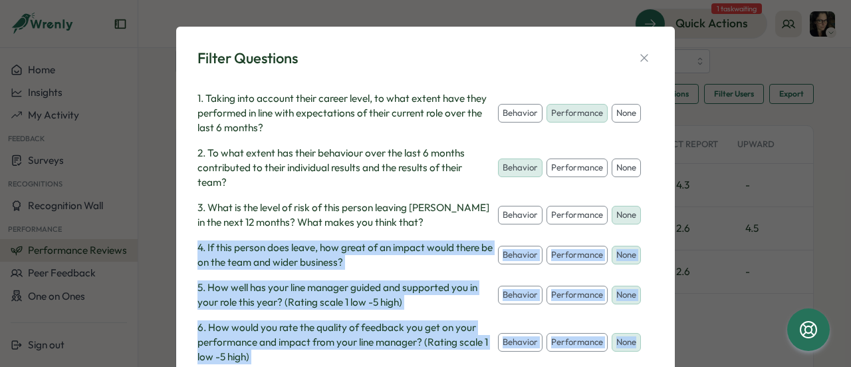 This screenshot has width=851, height=367. I want to click on p: 4. If this person does leave, how great of an impact would there be on the team and wider business?, so click(345, 255).